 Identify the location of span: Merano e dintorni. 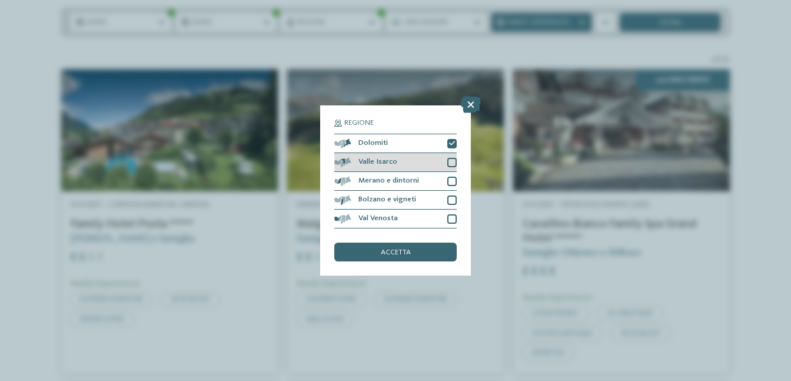
(389, 181).